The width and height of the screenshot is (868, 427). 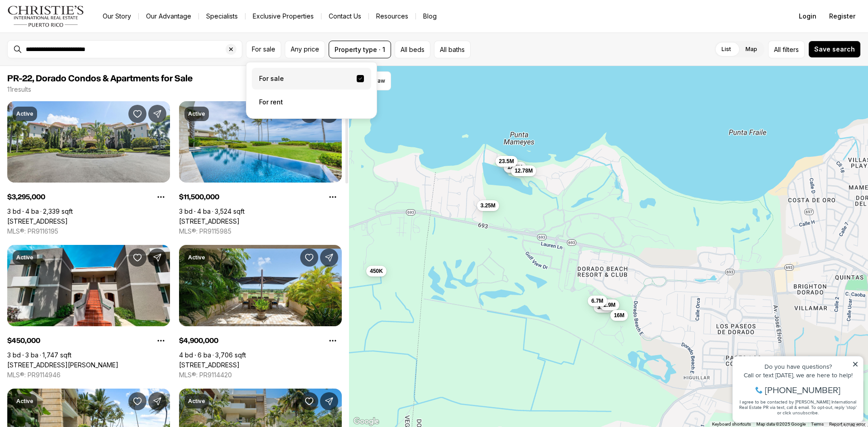 I want to click on span: Any price, so click(x=305, y=50).